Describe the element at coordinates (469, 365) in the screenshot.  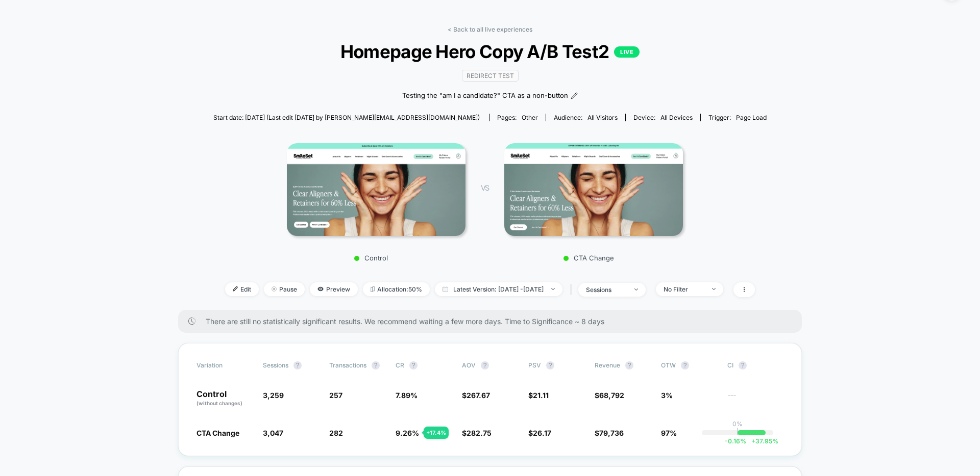
I see `span: AOV` at that location.